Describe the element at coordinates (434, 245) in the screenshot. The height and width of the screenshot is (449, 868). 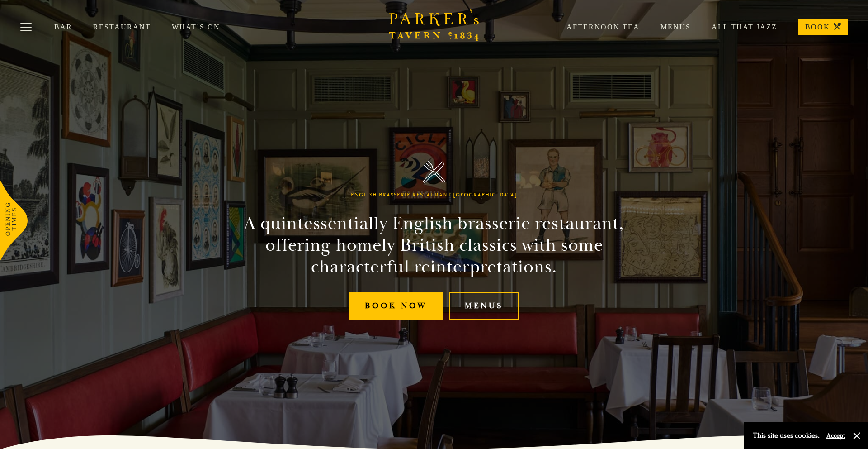
I see `h2: A quintessentially English brasserie restaurant, offering homely British classics with some chara...` at that location.